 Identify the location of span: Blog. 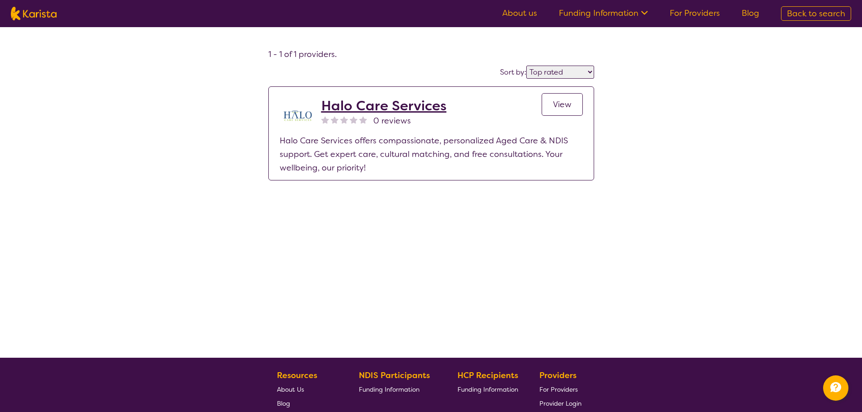
(283, 403).